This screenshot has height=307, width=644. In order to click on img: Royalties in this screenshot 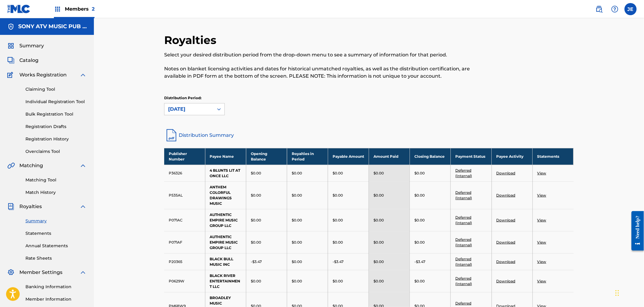, I will do `click(11, 207)`.